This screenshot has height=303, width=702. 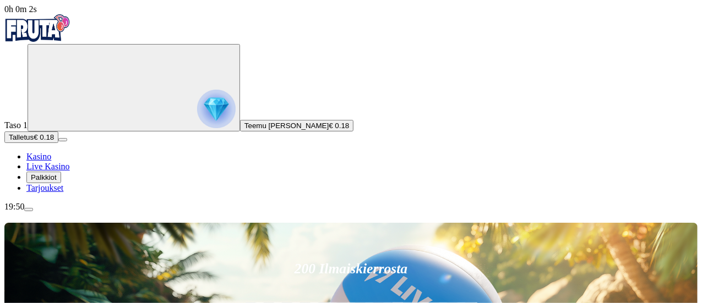 I want to click on a: Live Kasino, so click(x=48, y=166).